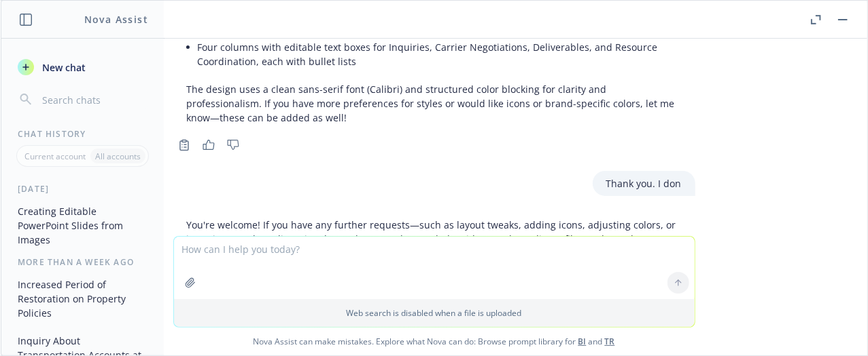  Describe the element at coordinates (233, 145) in the screenshot. I see `button: Thumbs down` at that location.